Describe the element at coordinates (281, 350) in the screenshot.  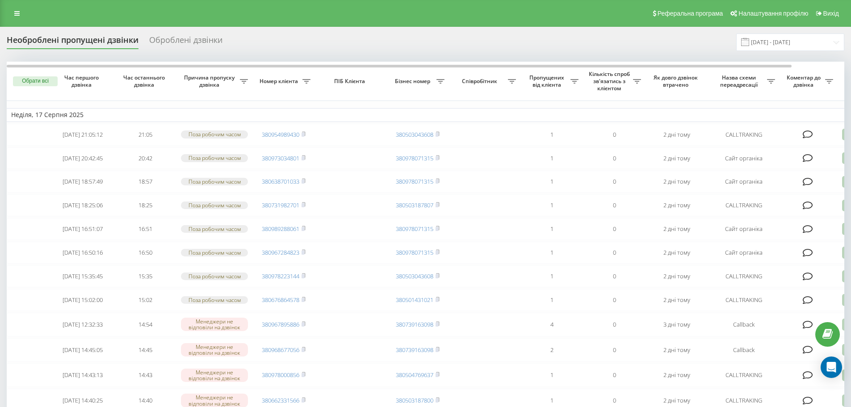
I see `a: 380968677056` at that location.